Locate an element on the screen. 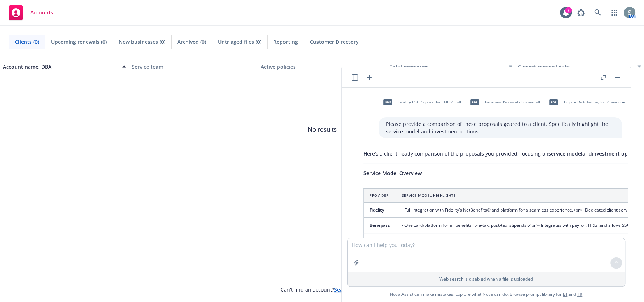 This screenshot has height=302, width=644. p: Web search is disabled when a file is uploaded is located at coordinates (486, 279).